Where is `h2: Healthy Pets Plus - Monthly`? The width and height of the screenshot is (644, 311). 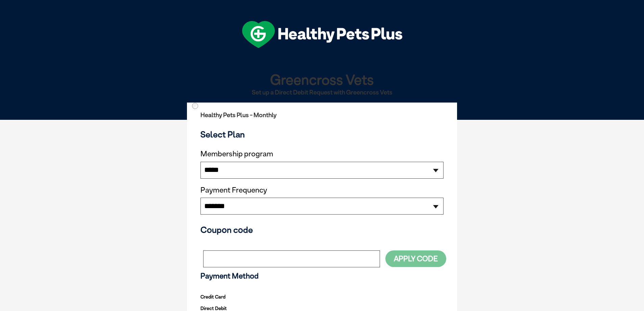 h2: Healthy Pets Plus - Monthly is located at coordinates (322, 115).